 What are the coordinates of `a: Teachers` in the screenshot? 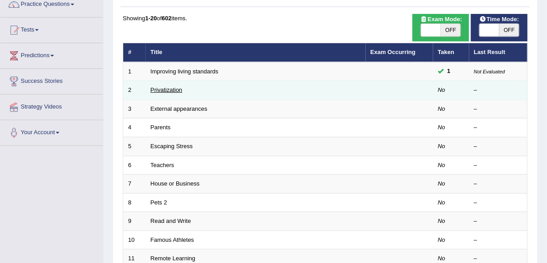 It's located at (162, 165).